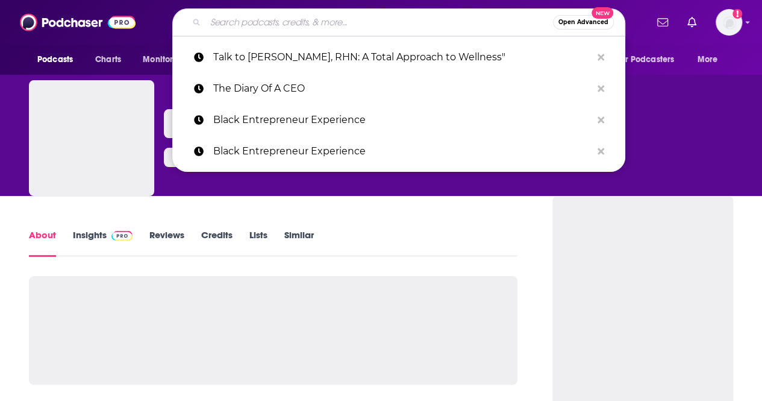 This screenshot has height=401, width=762. What do you see at coordinates (729, 22) in the screenshot?
I see `button: Show profile menu` at bounding box center [729, 22].